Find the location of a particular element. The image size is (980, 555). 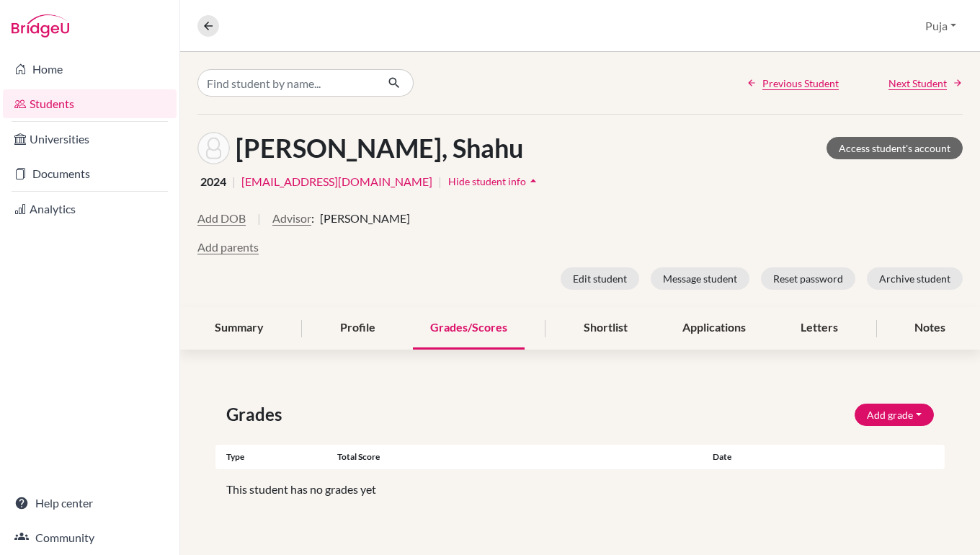

i: arrow_drop_up is located at coordinates (534, 181).